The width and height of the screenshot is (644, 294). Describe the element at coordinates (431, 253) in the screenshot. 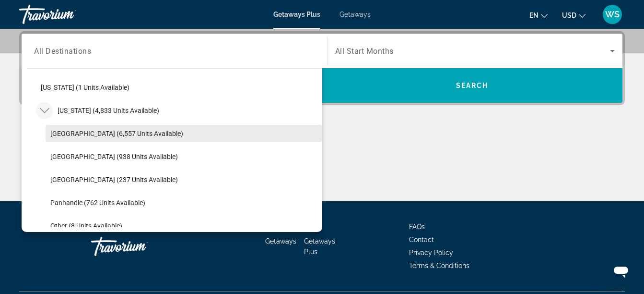

I see `a: Privacy Policy` at that location.